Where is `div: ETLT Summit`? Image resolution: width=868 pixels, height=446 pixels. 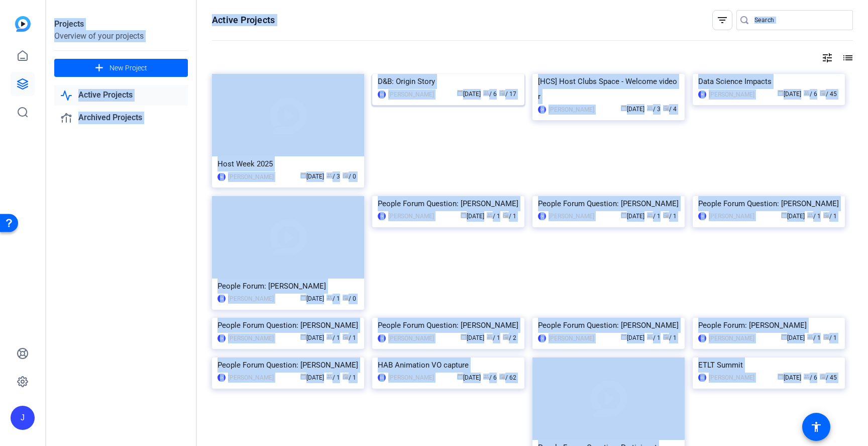 div: ETLT Summit is located at coordinates (768, 365).